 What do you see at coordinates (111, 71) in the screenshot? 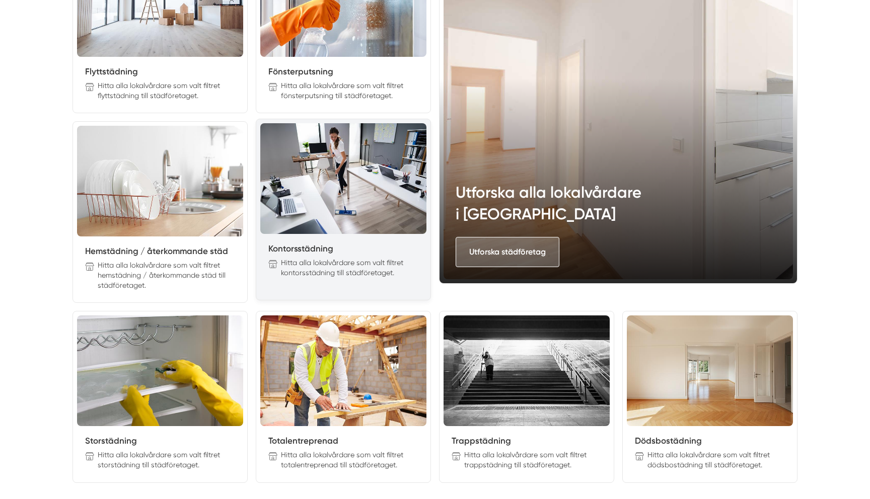
I see `span: Flyttstädning` at bounding box center [111, 71].